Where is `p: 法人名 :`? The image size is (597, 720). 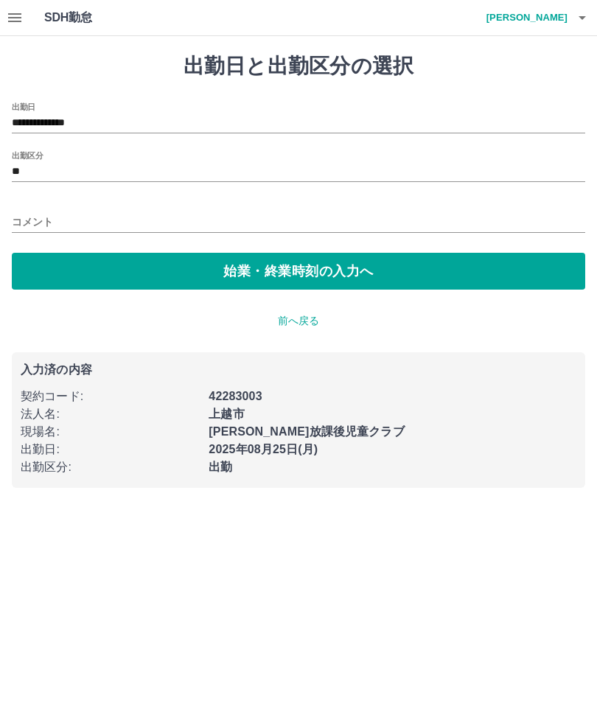 p: 法人名 : is located at coordinates (110, 414).